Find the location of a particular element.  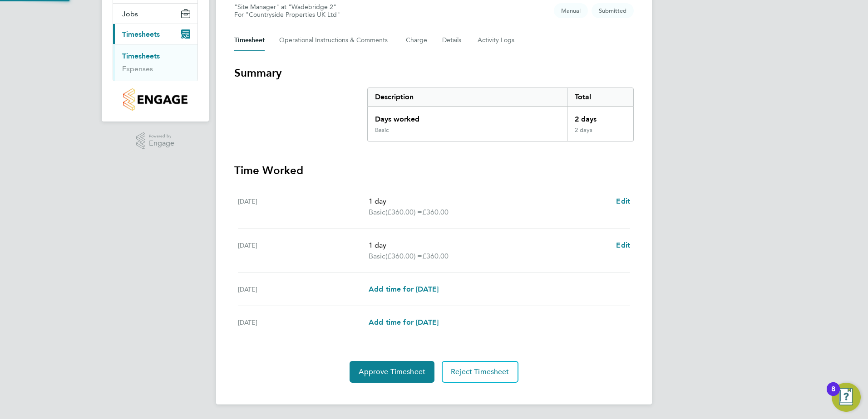

img: countryside-properties-logo-retina.png is located at coordinates (155, 99).